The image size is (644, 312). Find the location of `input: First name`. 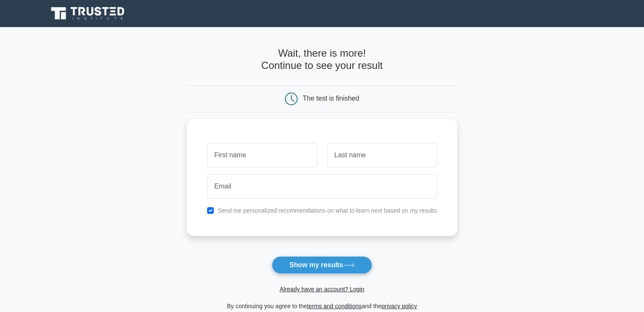

input: First name is located at coordinates (262, 155).